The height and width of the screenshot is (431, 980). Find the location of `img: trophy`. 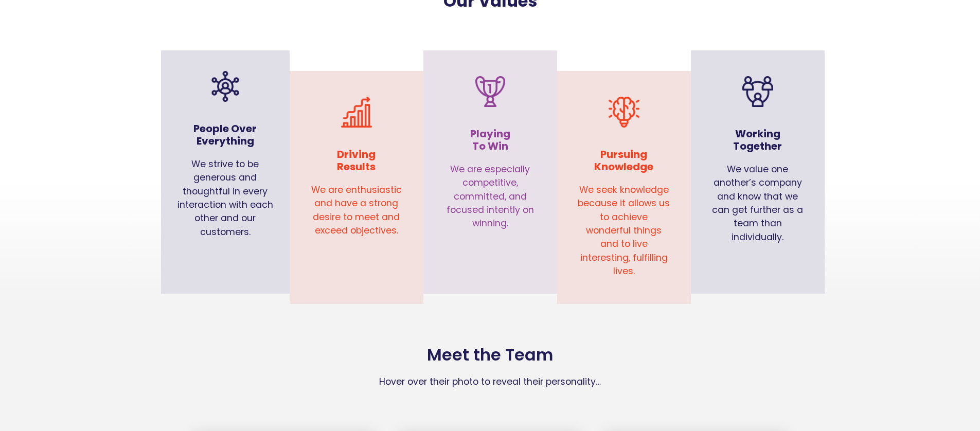

img: trophy is located at coordinates (490, 92).